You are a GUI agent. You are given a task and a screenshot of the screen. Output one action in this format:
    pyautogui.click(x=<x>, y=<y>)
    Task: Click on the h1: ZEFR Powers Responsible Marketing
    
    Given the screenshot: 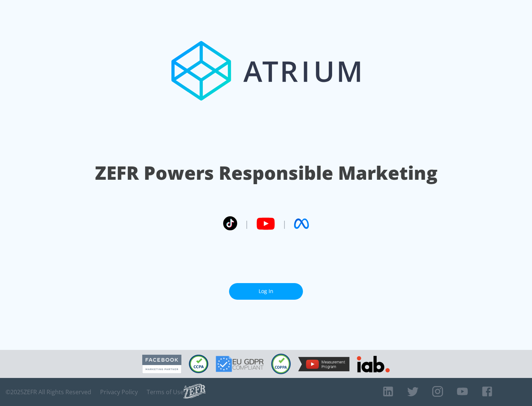 What is the action you would take?
    pyautogui.click(x=266, y=173)
    